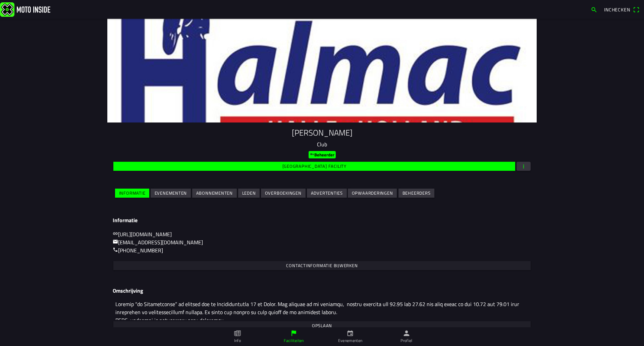 The width and height of the screenshot is (644, 346). Describe the element at coordinates (171, 193) in the screenshot. I see `ion-button: Evenementen` at that location.